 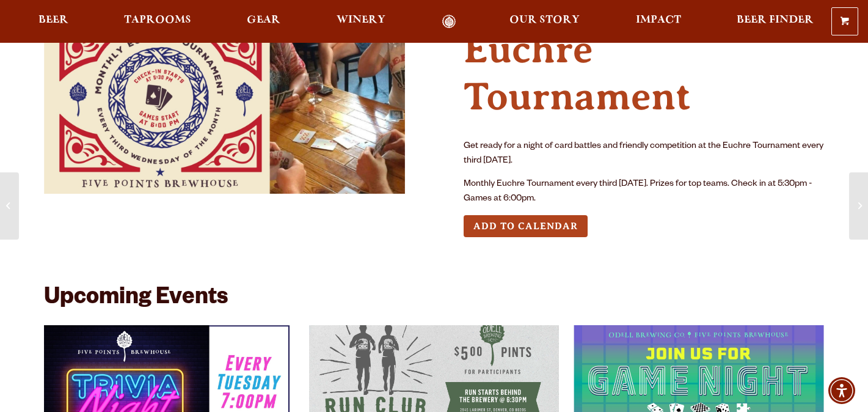 I want to click on span: Taprooms, so click(x=158, y=20).